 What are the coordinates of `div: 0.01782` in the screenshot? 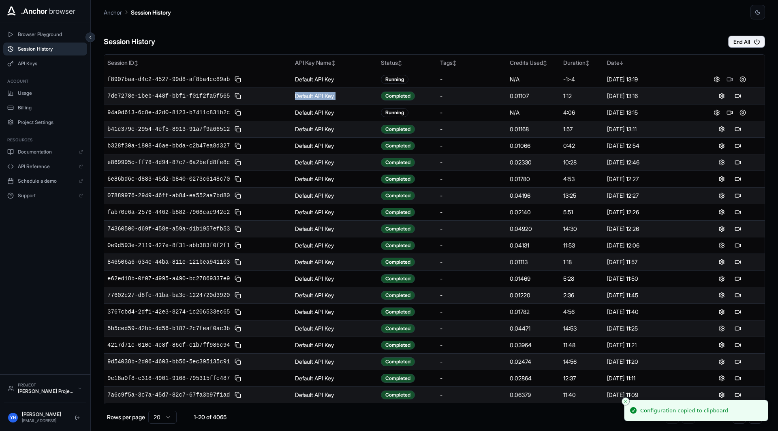 It's located at (533, 312).